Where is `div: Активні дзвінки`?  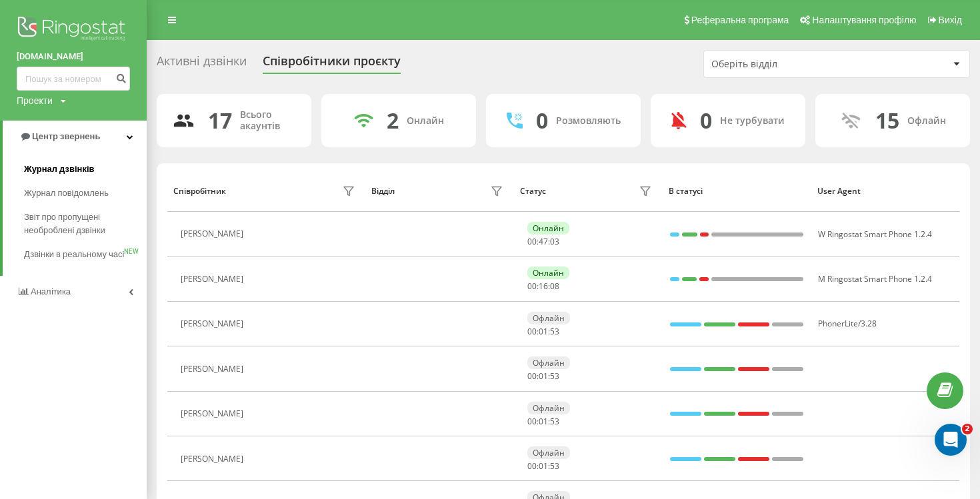
div: Активні дзвінки is located at coordinates (202, 64).